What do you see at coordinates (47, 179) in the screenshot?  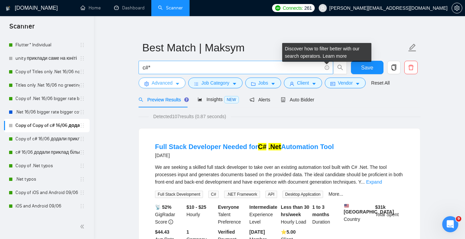 I see `a: .Net typos` at bounding box center [47, 179].